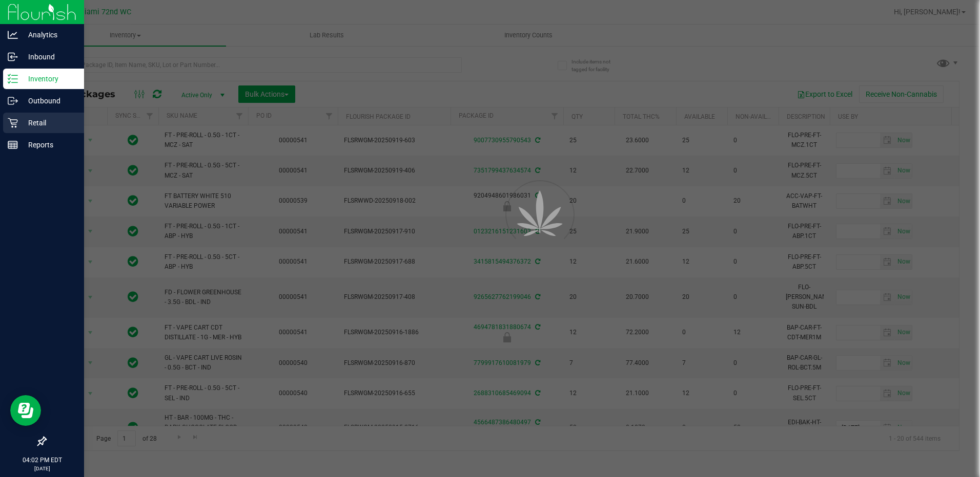  What do you see at coordinates (42, 460) in the screenshot?
I see `p: 04:02 PM EDT` at bounding box center [42, 460].